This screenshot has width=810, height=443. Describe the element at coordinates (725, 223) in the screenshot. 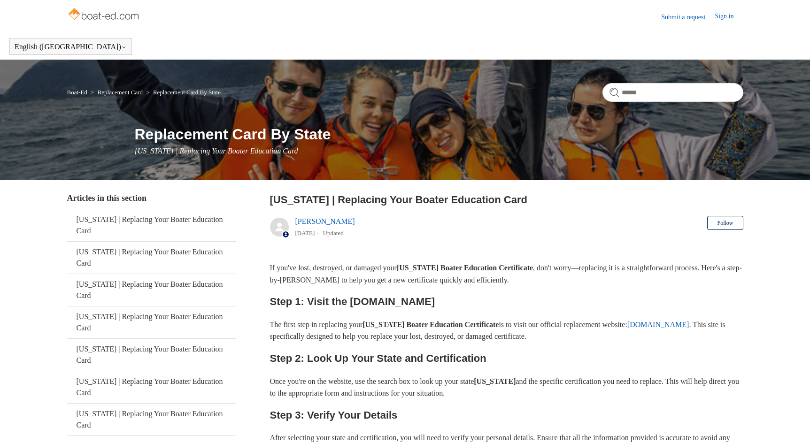

I see `button: Follow Article` at that location.